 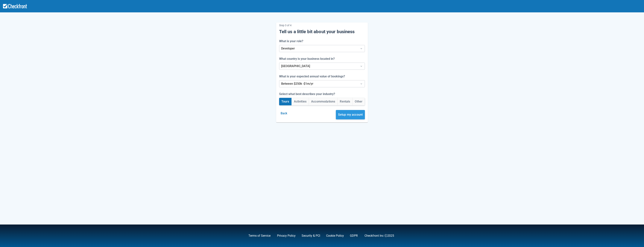 What do you see at coordinates (322, 26) in the screenshot?
I see `p: Step 3 of 4` at bounding box center [322, 26].